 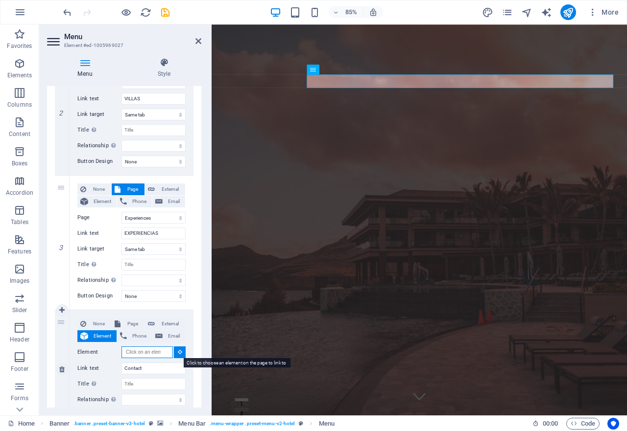 I want to click on p: Forms, so click(x=20, y=398).